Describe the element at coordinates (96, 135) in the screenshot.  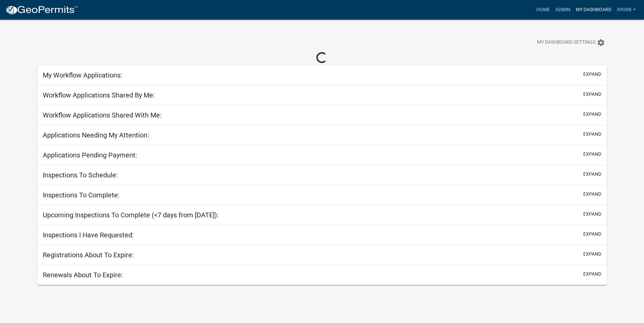
I see `h5: Applications Needing My Attention:` at that location.